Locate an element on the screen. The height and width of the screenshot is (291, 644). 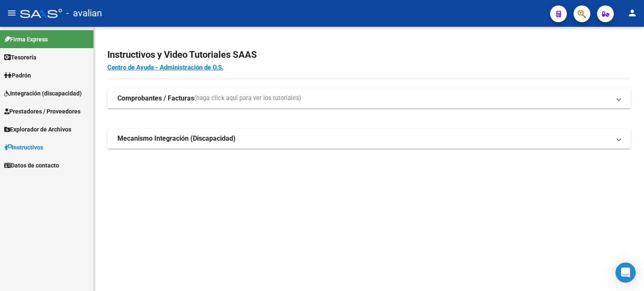
span: Prestadores / Proveedores is located at coordinates (42, 111).